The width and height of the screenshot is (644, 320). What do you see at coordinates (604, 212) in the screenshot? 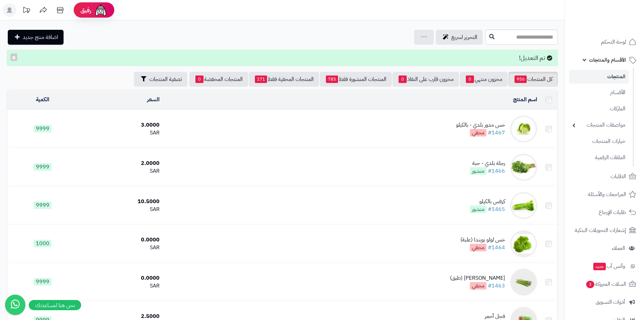
I see `a: طلبات الإرجاع` at bounding box center [604, 212].